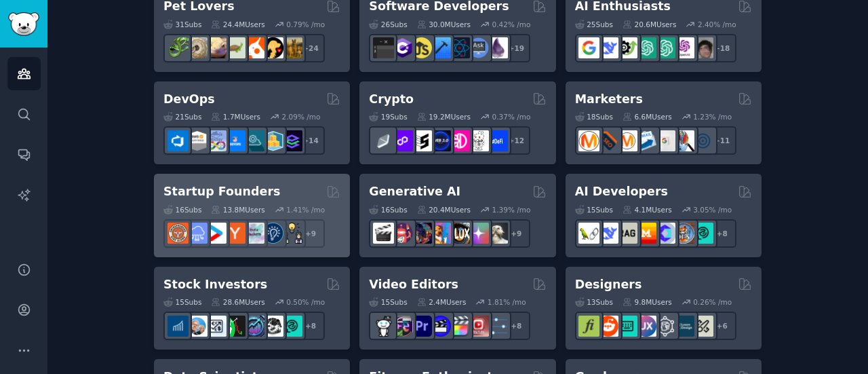 Image resolution: width=868 pixels, height=374 pixels. Describe the element at coordinates (254, 326) in the screenshot. I see `img: StocksAndTrading` at that location.